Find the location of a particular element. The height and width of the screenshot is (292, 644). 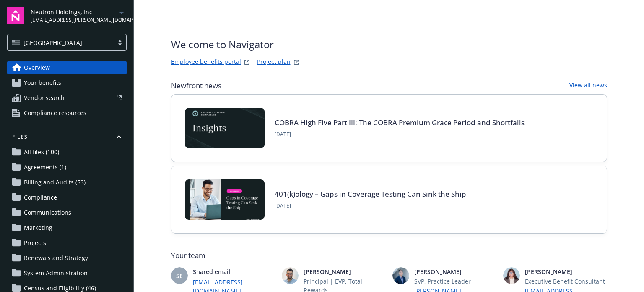

span: SE is located at coordinates (180, 276).